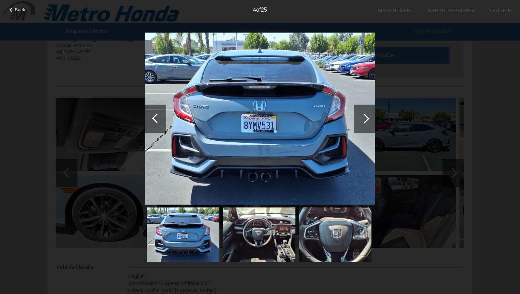  What do you see at coordinates (500, 10) in the screenshot?
I see `a: Trade-In` at bounding box center [500, 10].